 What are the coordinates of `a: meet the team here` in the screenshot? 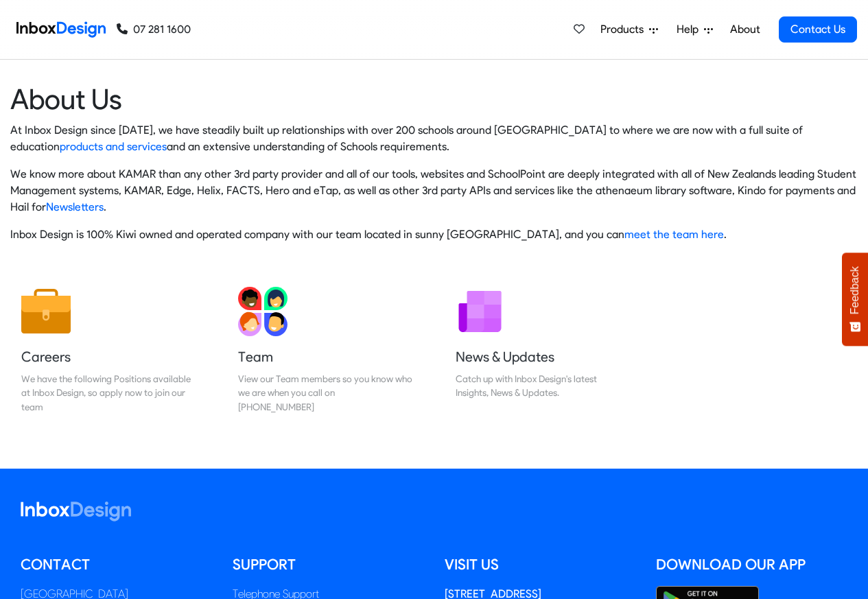 It's located at (674, 234).